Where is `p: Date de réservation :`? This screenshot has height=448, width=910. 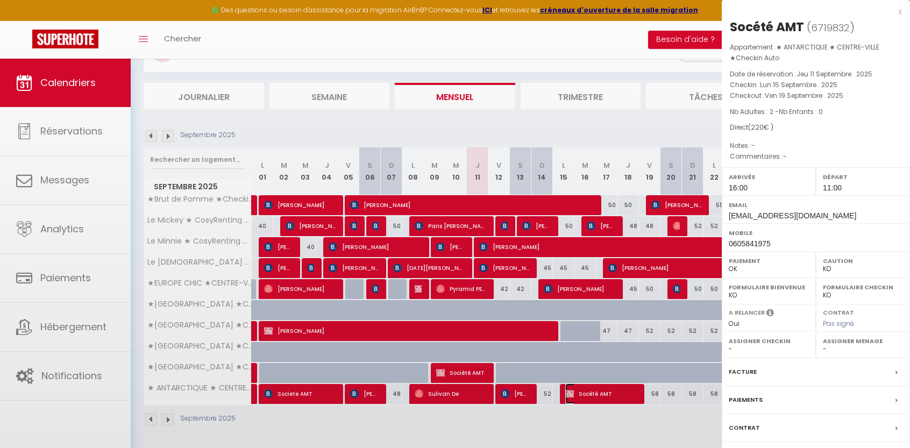 p: Date de réservation : is located at coordinates (816, 74).